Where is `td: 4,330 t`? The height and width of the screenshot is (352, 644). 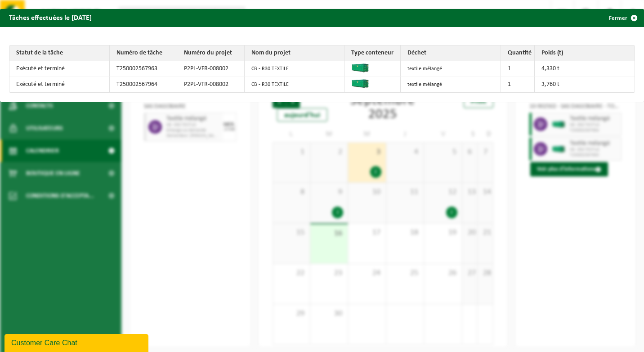 td: 4,330 t is located at coordinates (585, 69).